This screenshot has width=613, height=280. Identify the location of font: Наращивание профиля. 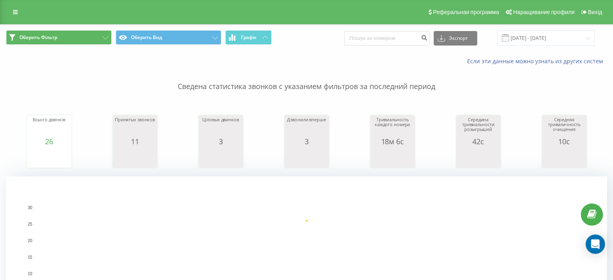
(544, 12).